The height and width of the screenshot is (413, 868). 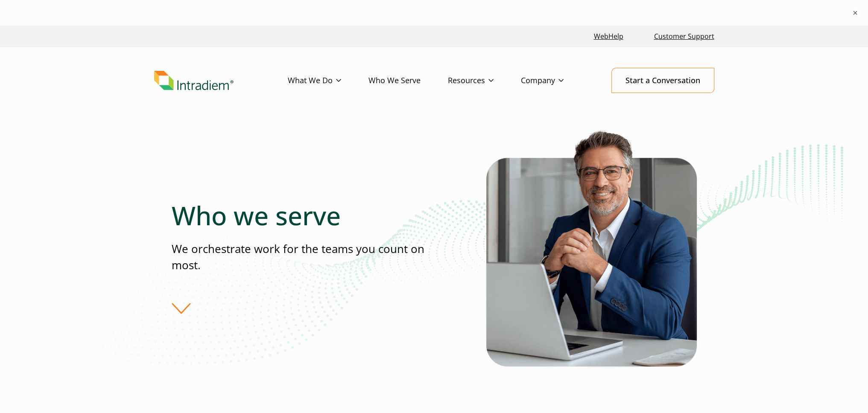 I want to click on h1: Who we serve, so click(x=303, y=215).